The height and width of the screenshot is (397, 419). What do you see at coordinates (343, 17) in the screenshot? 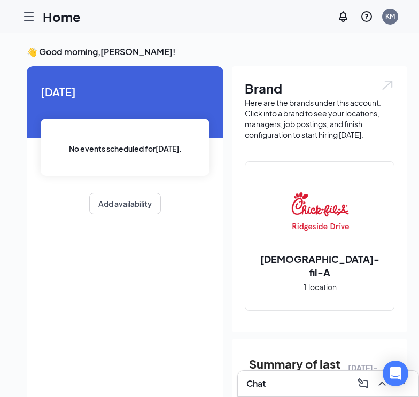
I see `svg: Notifications` at bounding box center [343, 17].